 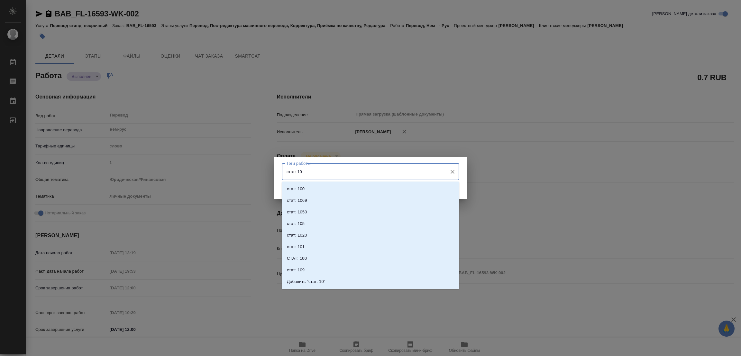 I want to click on p: стат: 105, so click(x=296, y=224).